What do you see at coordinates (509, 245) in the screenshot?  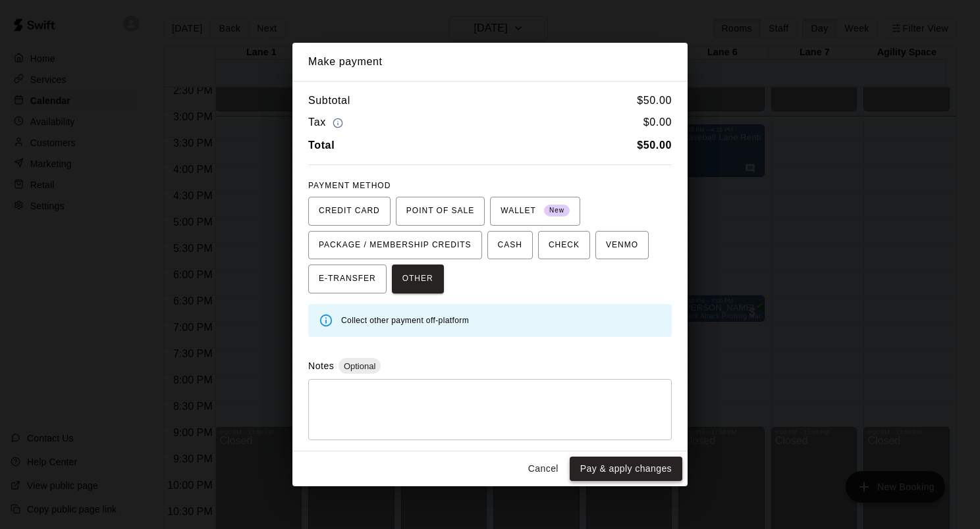 I see `span: CASH` at bounding box center [509, 245].